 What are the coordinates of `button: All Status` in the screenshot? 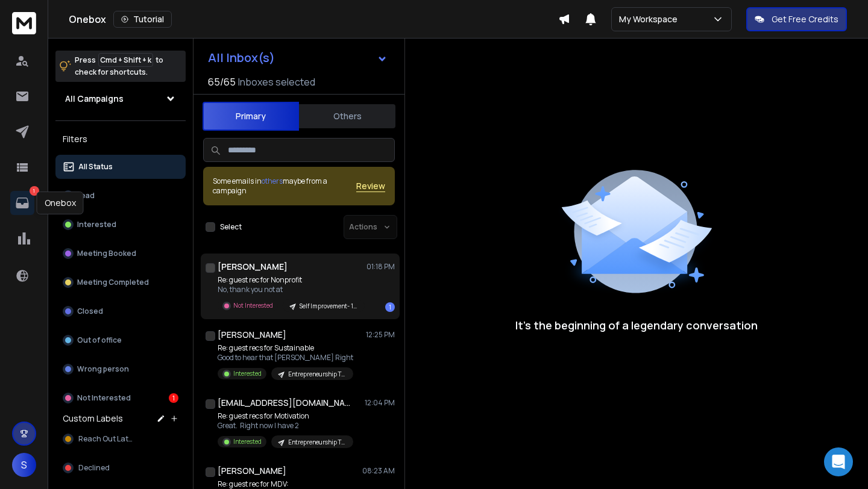 It's located at (121, 167).